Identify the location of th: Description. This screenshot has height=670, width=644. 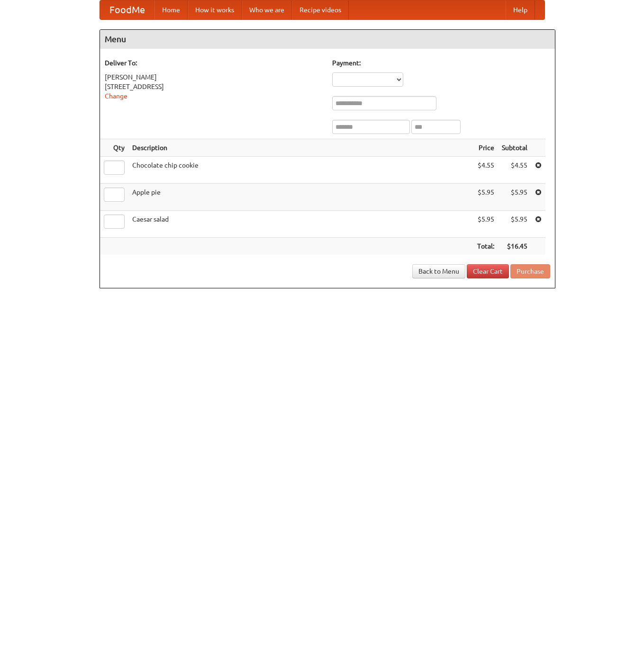
(301, 147).